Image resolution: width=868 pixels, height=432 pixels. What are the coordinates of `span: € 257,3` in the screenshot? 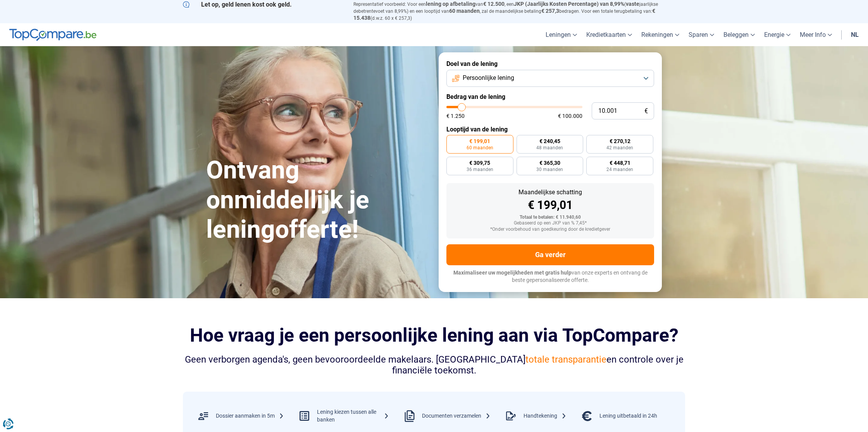 It's located at (551, 11).